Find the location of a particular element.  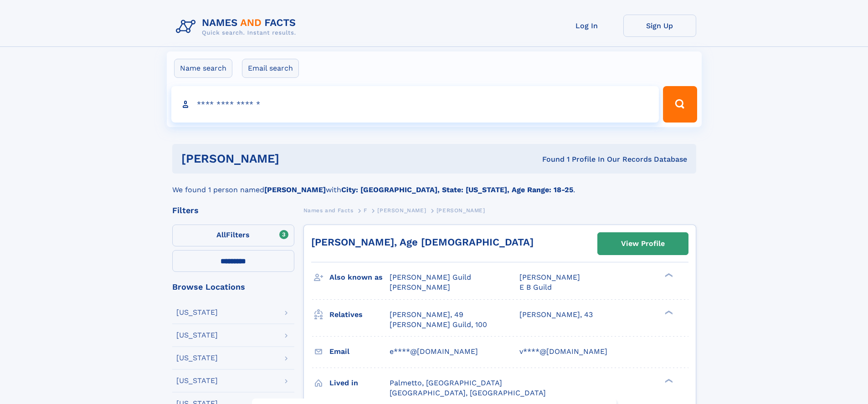

a: Names and Facts is located at coordinates (328, 210).